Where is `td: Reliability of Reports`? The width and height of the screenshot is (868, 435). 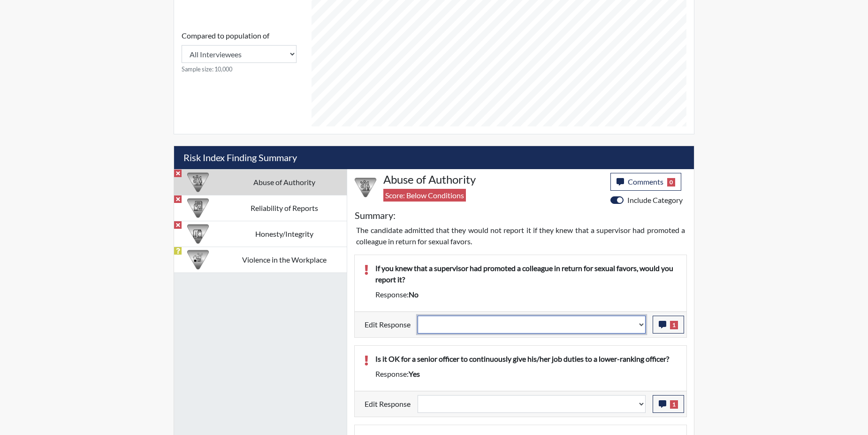 td: Reliability of Reports is located at coordinates (284, 207).